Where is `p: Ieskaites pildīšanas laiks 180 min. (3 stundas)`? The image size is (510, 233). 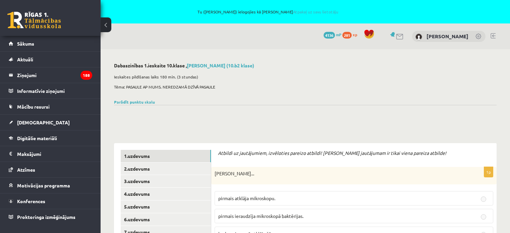 p: Ieskaites pildīšanas laiks 180 min. (3 stundas) is located at coordinates (304, 77).